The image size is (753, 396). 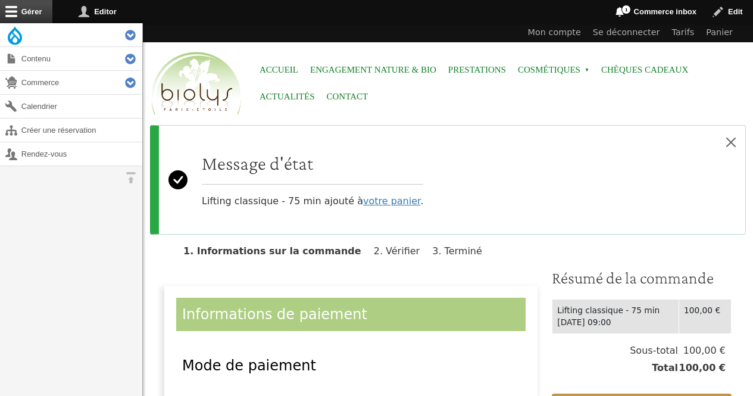 I want to click on span: Sous-total, so click(x=653, y=350).